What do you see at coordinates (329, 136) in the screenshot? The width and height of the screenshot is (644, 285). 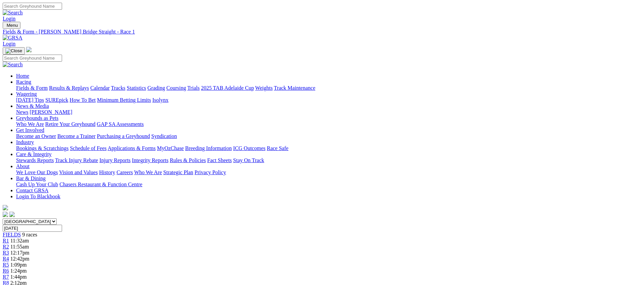 I see `div: Get Involved` at bounding box center [329, 136].